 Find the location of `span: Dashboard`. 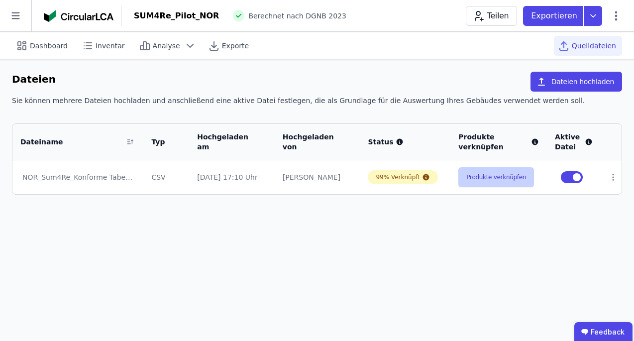

span: Dashboard is located at coordinates (49, 46).